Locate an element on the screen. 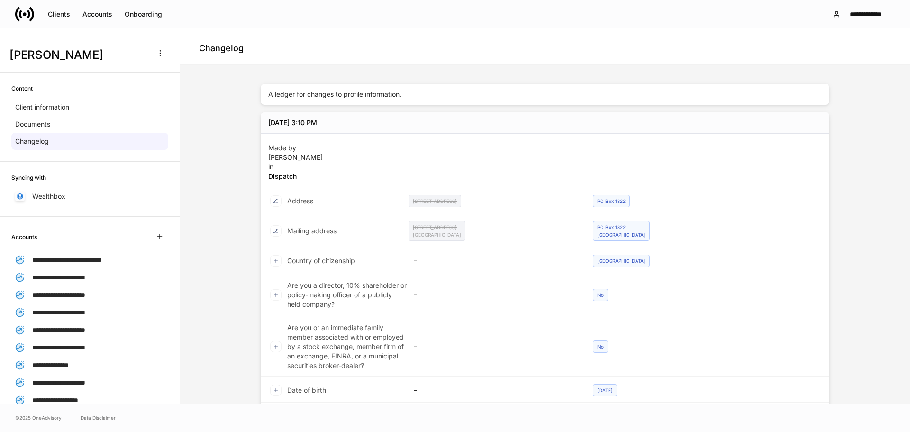 The height and width of the screenshot is (432, 910). p: Changelog is located at coordinates (32, 141).